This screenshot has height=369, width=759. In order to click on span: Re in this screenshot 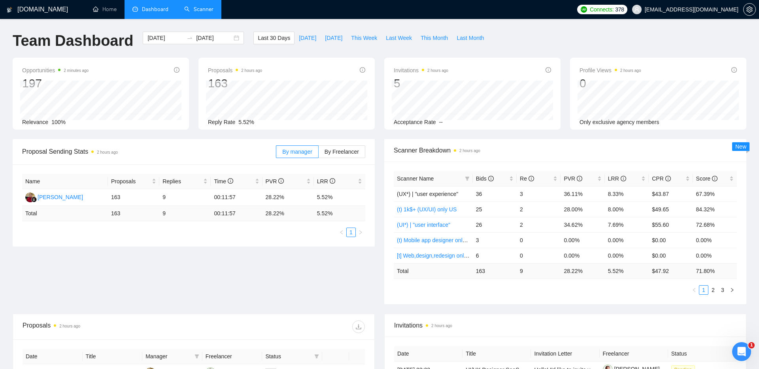, I will do `click(527, 179)`.